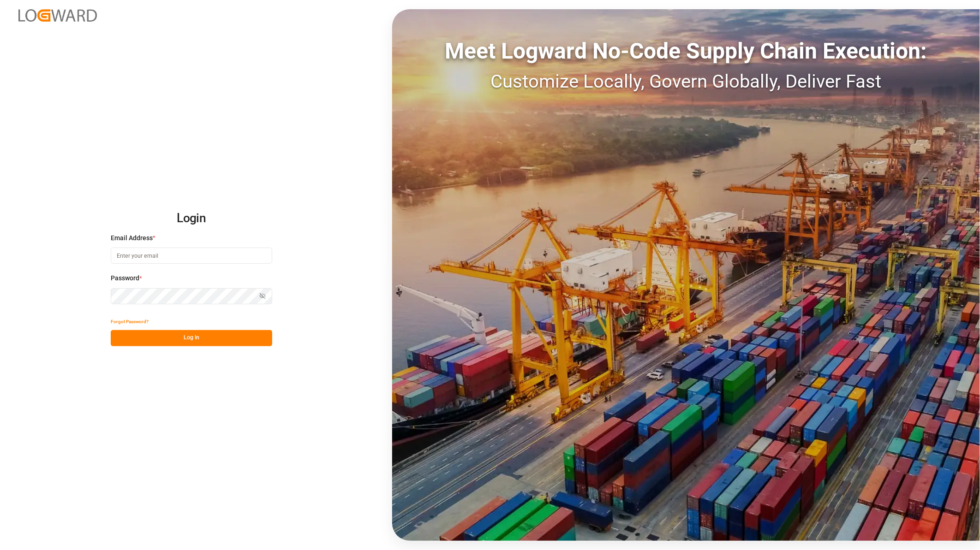 Image resolution: width=980 pixels, height=550 pixels. I want to click on button: Log In, so click(191, 338).